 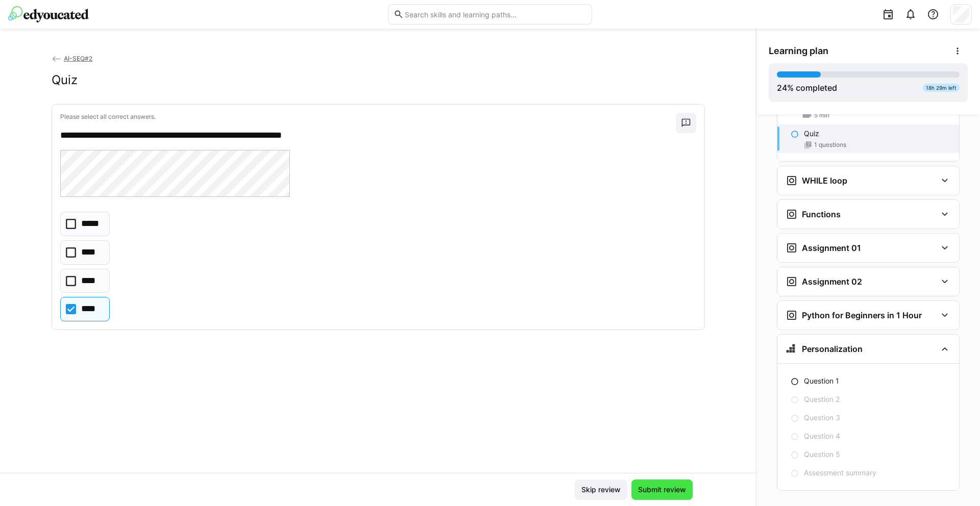 I want to click on span: 24, so click(x=782, y=88).